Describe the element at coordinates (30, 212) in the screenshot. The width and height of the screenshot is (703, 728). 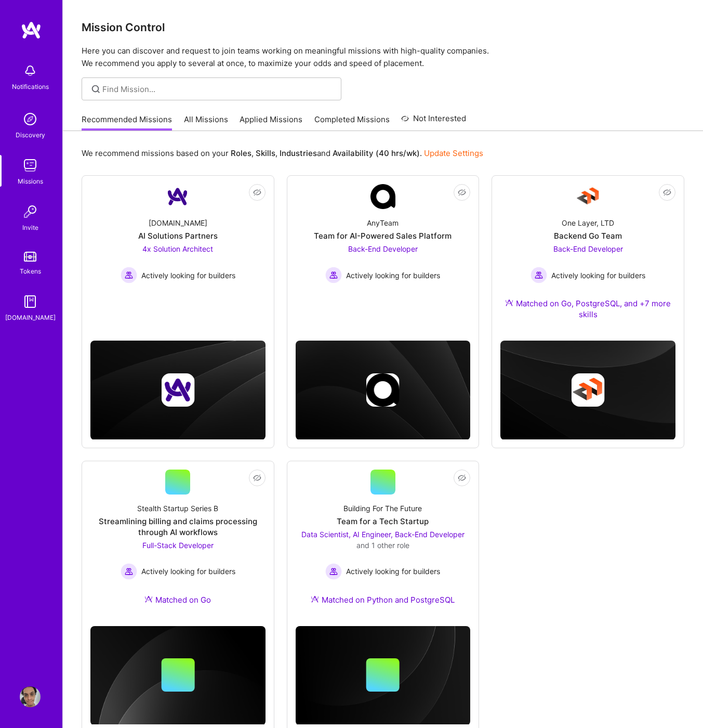
I see `img: Invite` at that location.